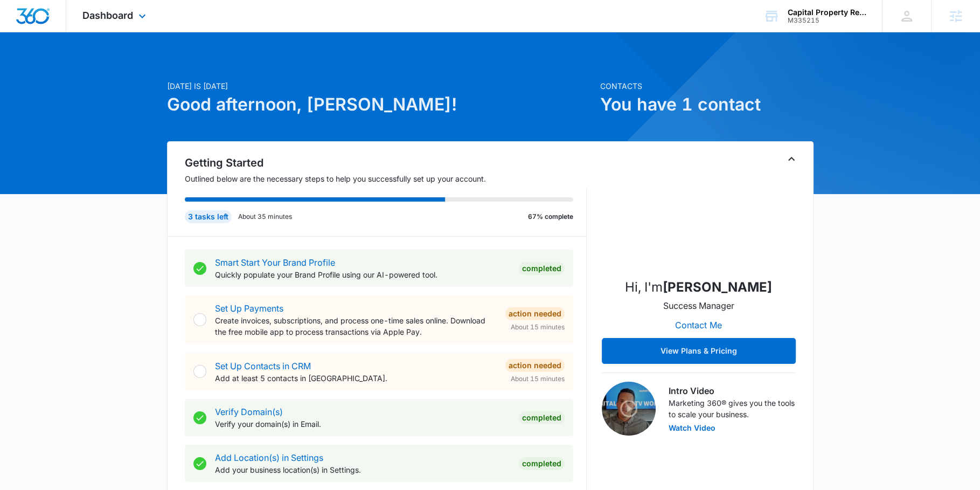  What do you see at coordinates (732, 391) in the screenshot?
I see `h3: Intro Video` at bounding box center [732, 391].